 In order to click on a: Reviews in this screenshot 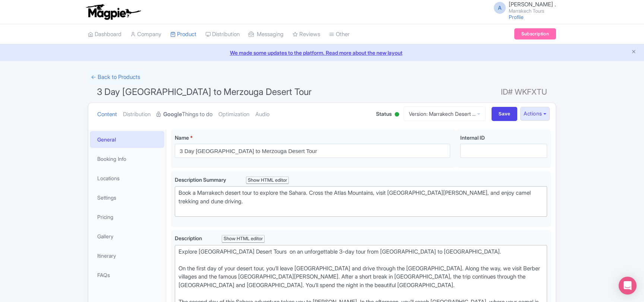, I will do `click(306, 34)`.